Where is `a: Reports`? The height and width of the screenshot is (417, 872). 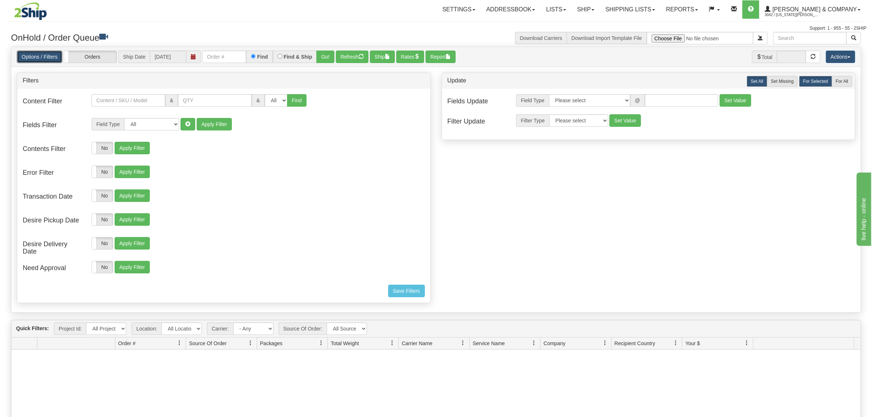 a: Reports is located at coordinates (682, 10).